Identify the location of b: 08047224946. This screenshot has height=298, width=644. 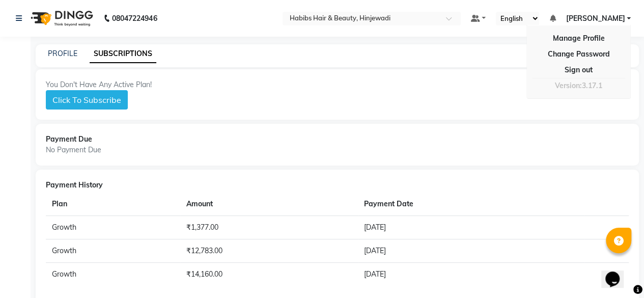
(134, 18).